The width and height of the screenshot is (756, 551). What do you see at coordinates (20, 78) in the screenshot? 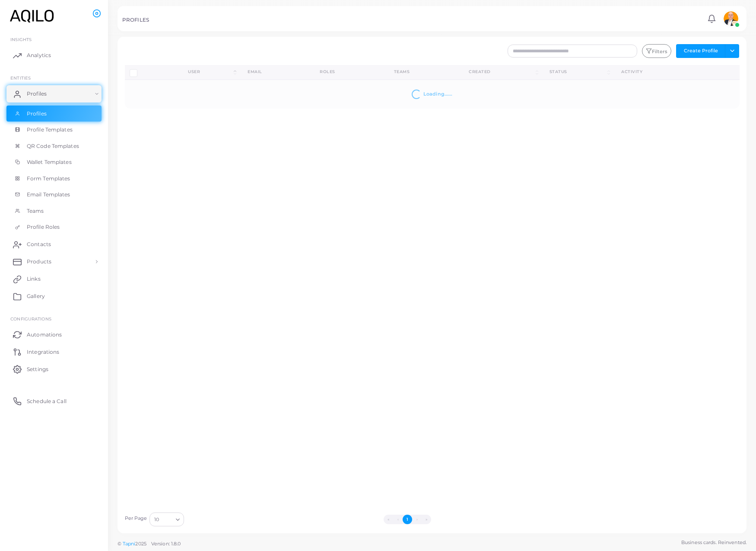
I see `span: ENTITIES` at bounding box center [20, 78].